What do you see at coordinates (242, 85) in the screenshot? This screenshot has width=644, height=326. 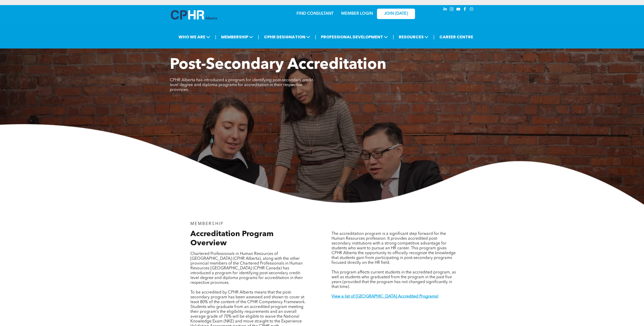 I see `span: CPHR Alberta has introduced a program for identifying post-secondary credit-level degree and dipl...` at bounding box center [242, 85].